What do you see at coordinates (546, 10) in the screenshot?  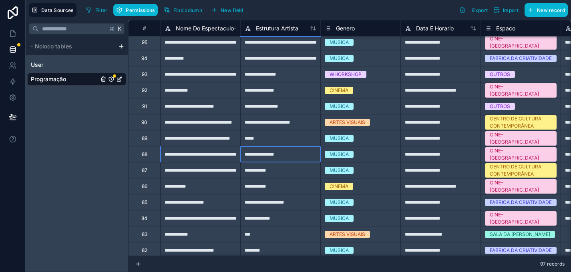 I see `button: New record` at bounding box center [546, 10].